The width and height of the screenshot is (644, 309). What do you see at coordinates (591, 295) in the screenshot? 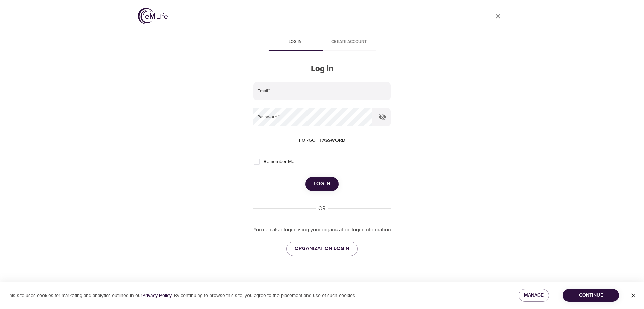
I see `span: Continue` at bounding box center [591, 295].